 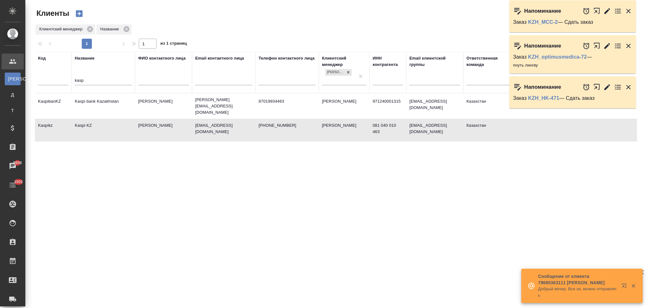 I want to click on p: Заказ —, so click(x=573, y=57).